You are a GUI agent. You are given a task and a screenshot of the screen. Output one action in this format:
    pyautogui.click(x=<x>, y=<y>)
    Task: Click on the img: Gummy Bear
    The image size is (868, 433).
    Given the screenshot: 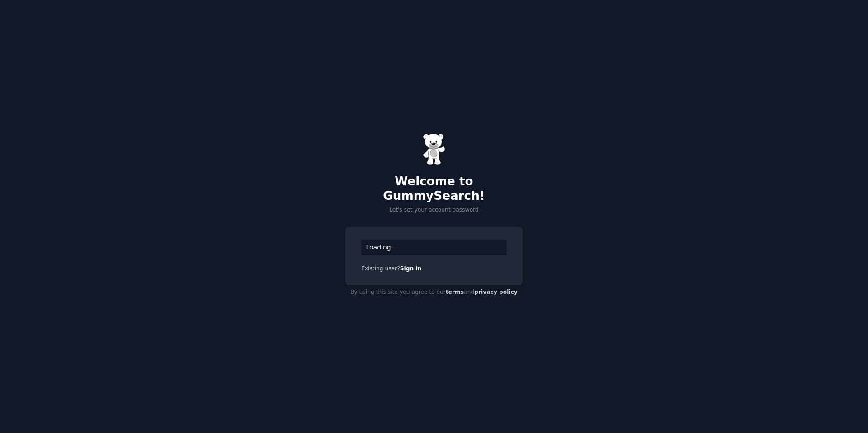 What is the action you would take?
    pyautogui.click(x=434, y=149)
    